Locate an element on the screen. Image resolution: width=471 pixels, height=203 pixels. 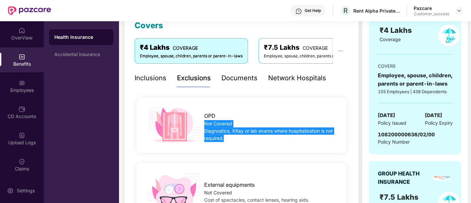
span: OPD is located at coordinates (210, 116).